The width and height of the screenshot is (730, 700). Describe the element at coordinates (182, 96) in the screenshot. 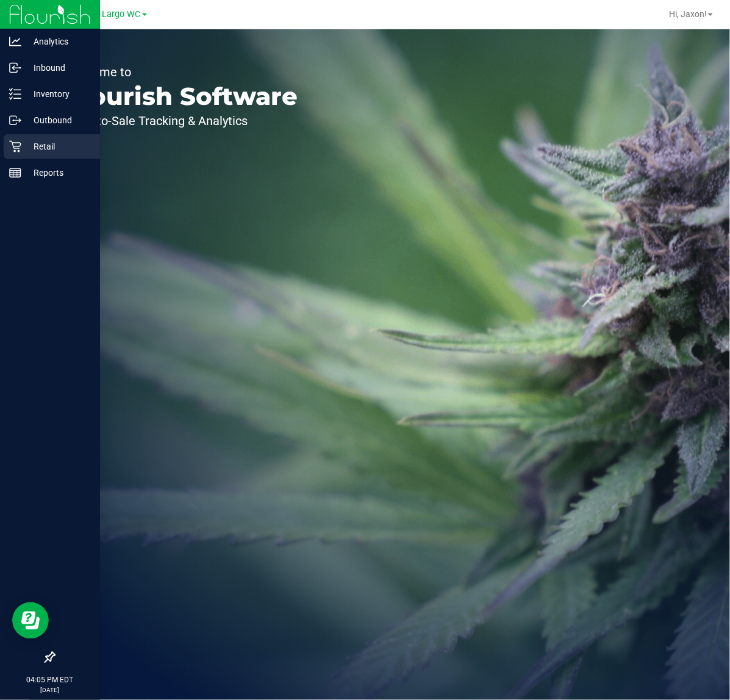

I see `p: Flourish Software` at that location.